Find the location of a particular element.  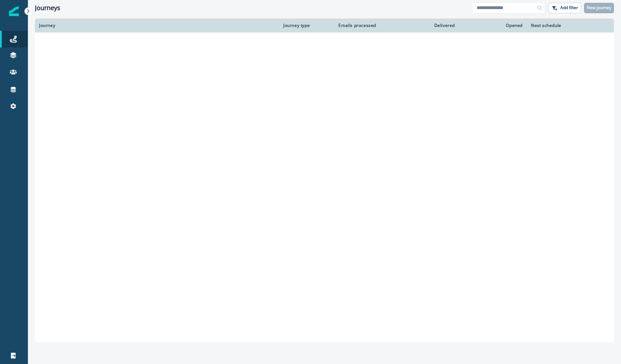

p: New journey is located at coordinates (600, 8).